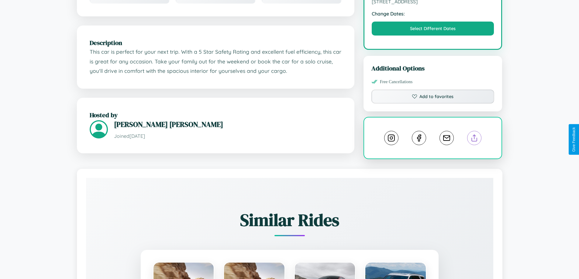  Describe the element at coordinates (433, 14) in the screenshot. I see `strong: Change Dates:` at that location.